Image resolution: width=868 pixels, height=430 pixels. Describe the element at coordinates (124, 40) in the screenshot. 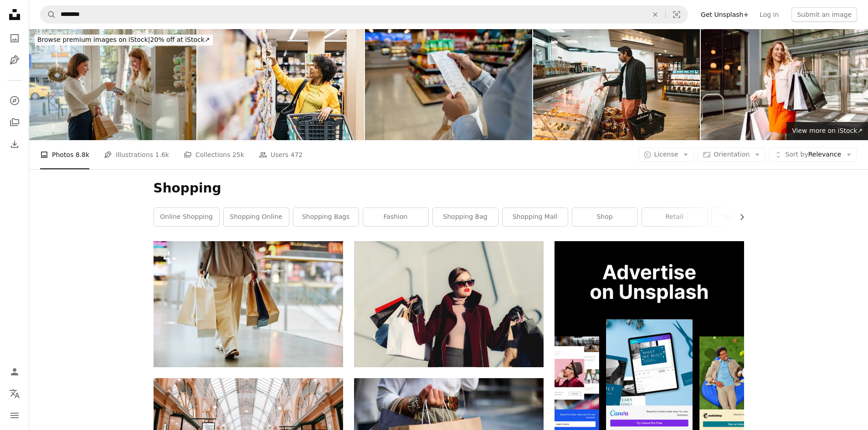

I see `a: Browse premium images on iStock|20% off at iStock↗` at that location.